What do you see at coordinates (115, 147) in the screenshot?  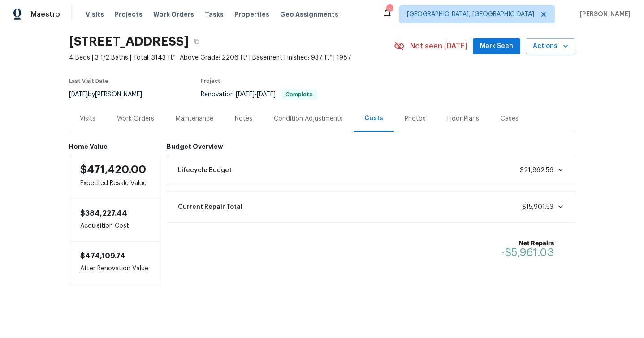 I see `h6: Home Value` at bounding box center [115, 147].